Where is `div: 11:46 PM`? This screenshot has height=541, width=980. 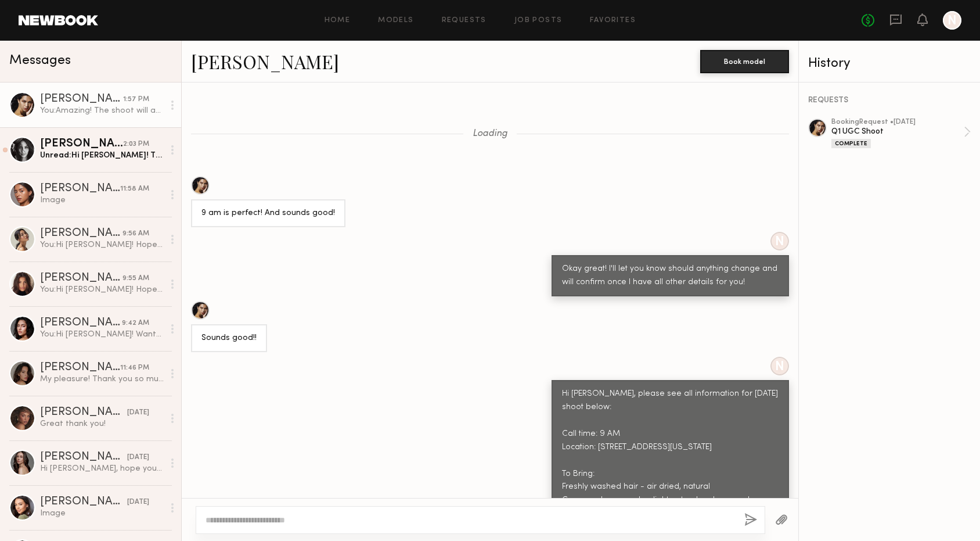 div: 11:46 PM is located at coordinates (134, 367).